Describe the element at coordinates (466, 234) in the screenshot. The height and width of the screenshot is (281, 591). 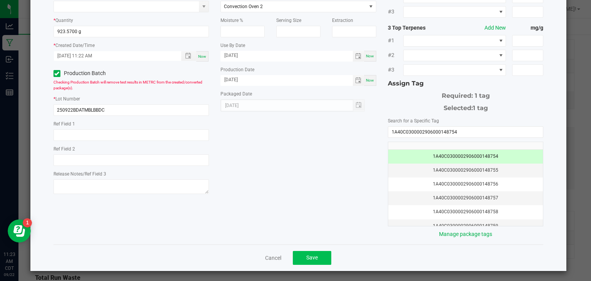
I see `a: Manage package tags` at that location.